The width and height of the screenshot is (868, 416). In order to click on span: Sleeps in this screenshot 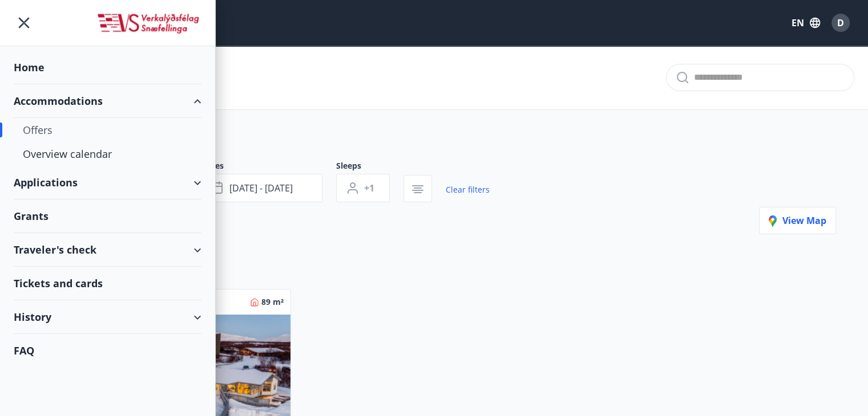, I will do `click(370, 167)`.